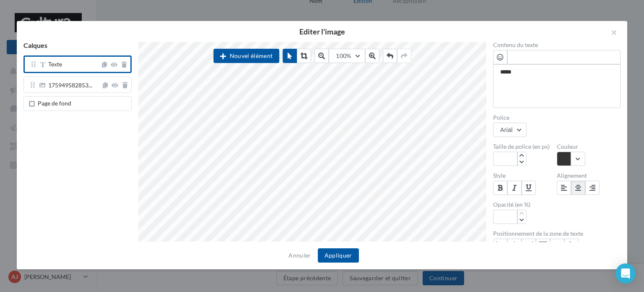 This screenshot has height=292, width=644. What do you see at coordinates (626, 273) in the screenshot?
I see `div: Open Intercom Messenger` at bounding box center [626, 273].